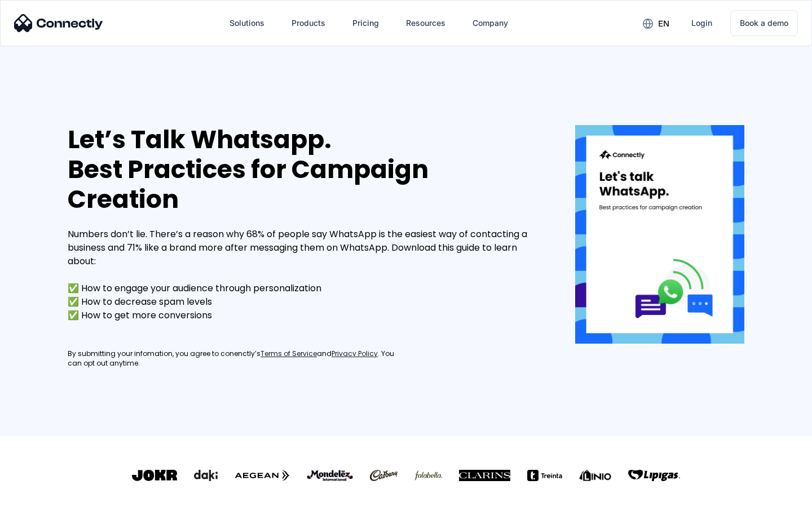 The width and height of the screenshot is (812, 507). I want to click on div: Pricing, so click(365, 23).